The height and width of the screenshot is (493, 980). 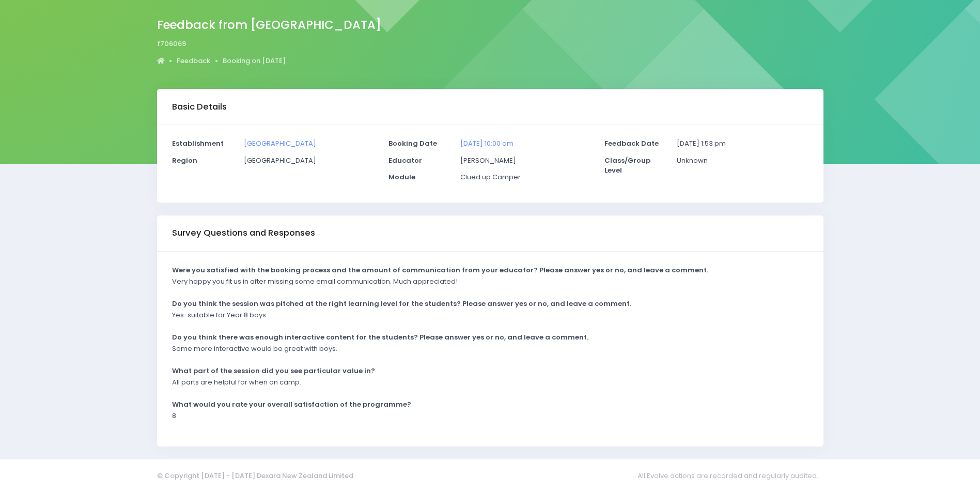 I want to click on strong: Educator, so click(x=405, y=161).